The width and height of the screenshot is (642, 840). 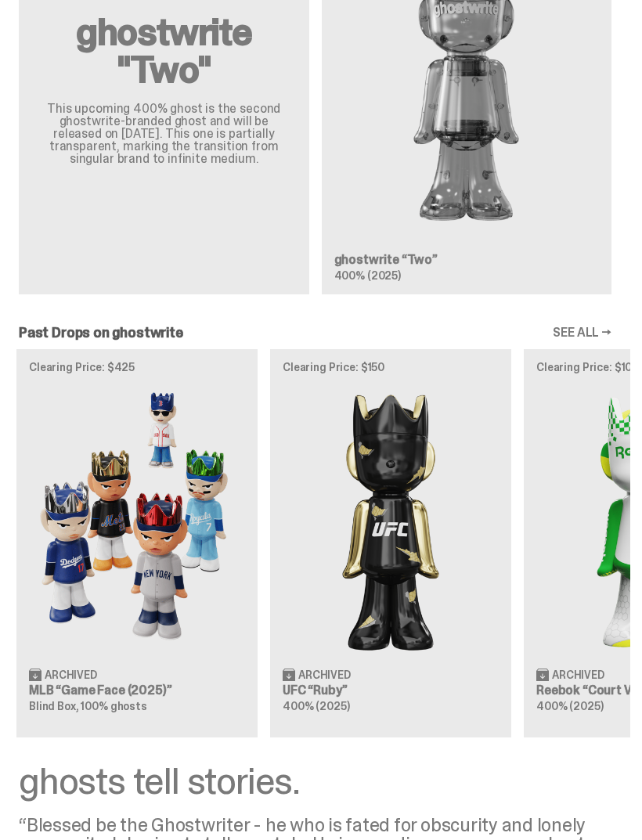 I want to click on img: Ruby, so click(x=390, y=520).